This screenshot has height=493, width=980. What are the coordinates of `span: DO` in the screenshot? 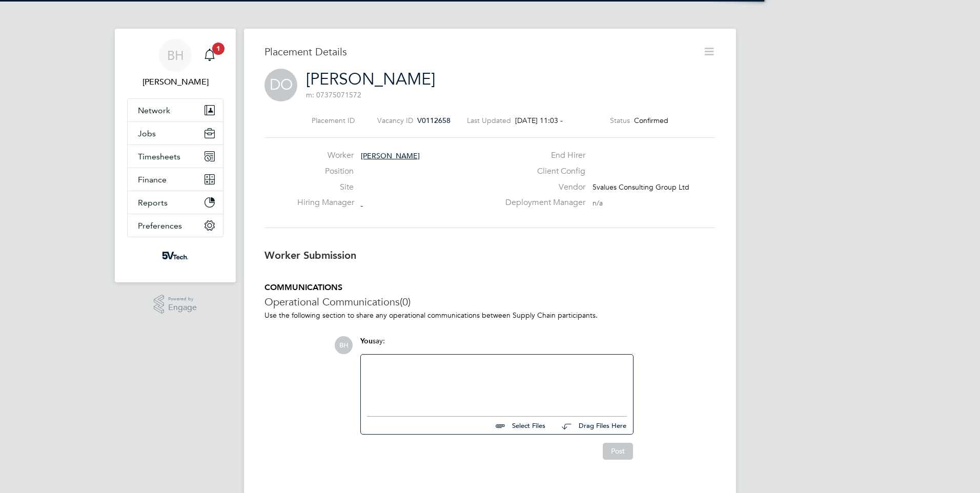 It's located at (281, 85).